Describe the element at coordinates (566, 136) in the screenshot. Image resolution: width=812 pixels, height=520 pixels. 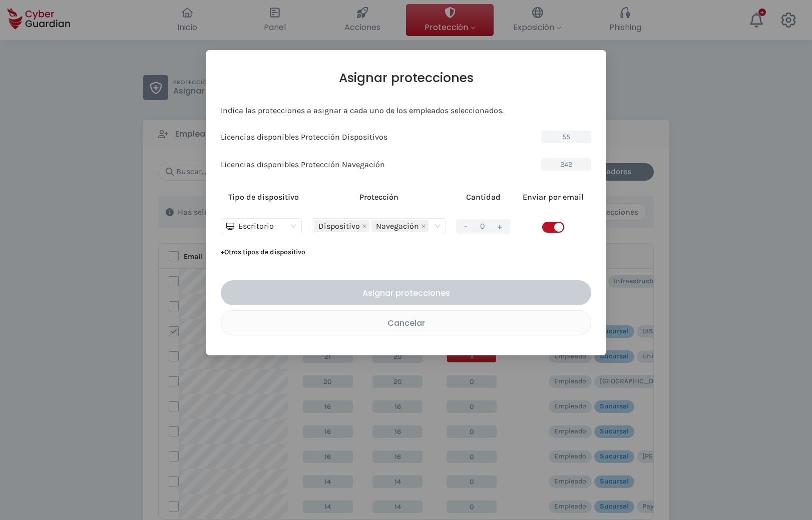
I see `span: 55` at that location.